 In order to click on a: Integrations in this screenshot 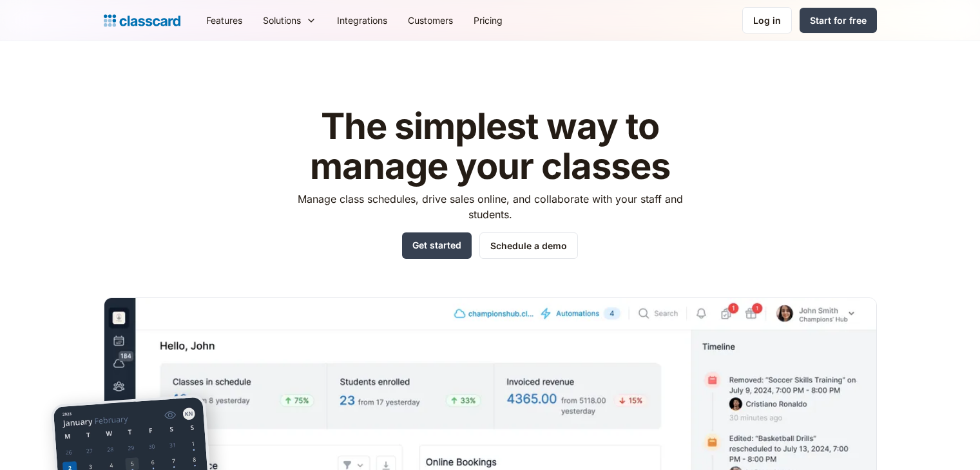, I will do `click(362, 20)`.